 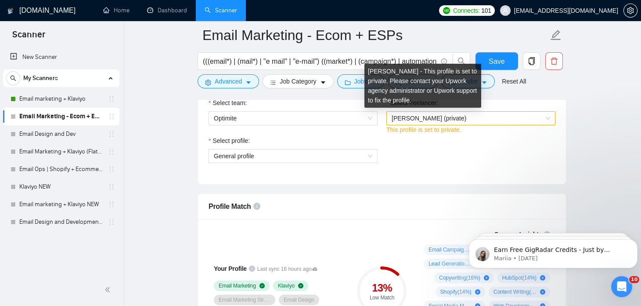 I want to click on button: settingAdvancedcaret-down, so click(x=228, y=81).